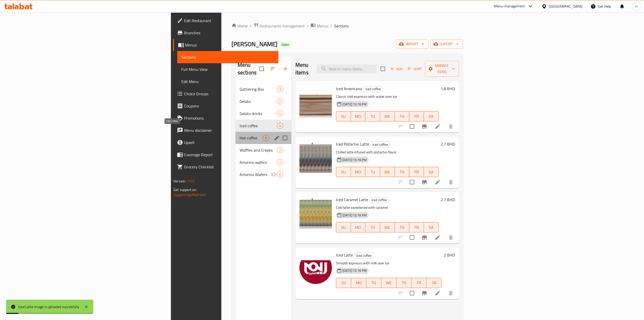 This screenshot has width=644, height=320. Describe the element at coordinates (280, 89) in the screenshot. I see `span: 3` at that location.